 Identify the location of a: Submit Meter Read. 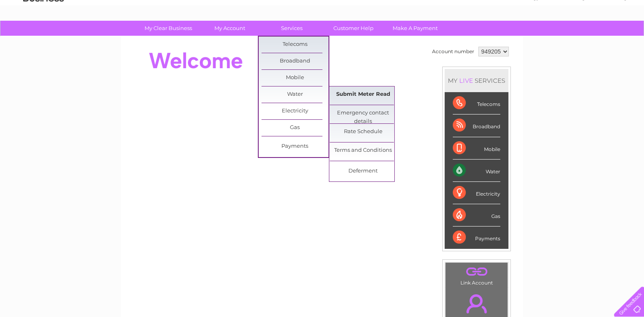
(363, 94).